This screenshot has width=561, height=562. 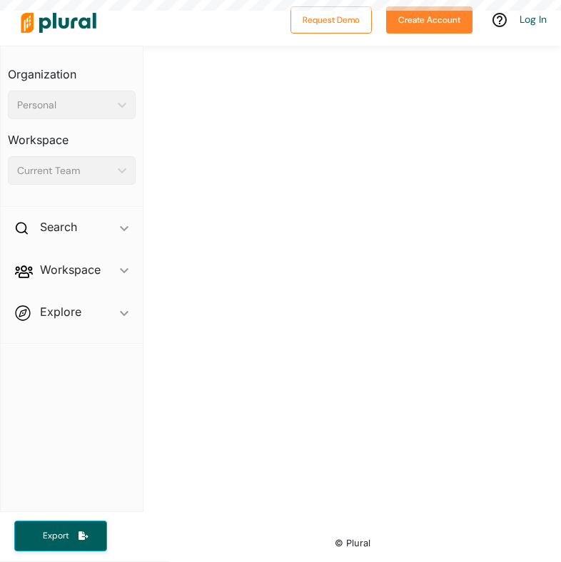 I want to click on a: Create Account, so click(x=429, y=19).